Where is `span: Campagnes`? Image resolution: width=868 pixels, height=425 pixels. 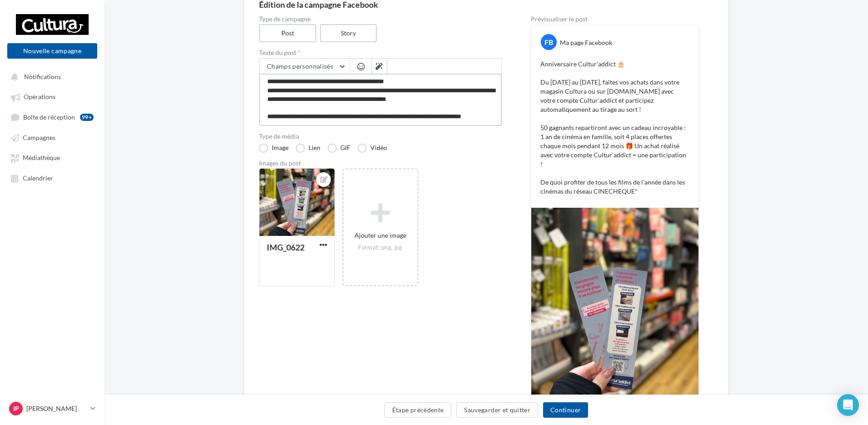 span: Campagnes is located at coordinates (39, 137).